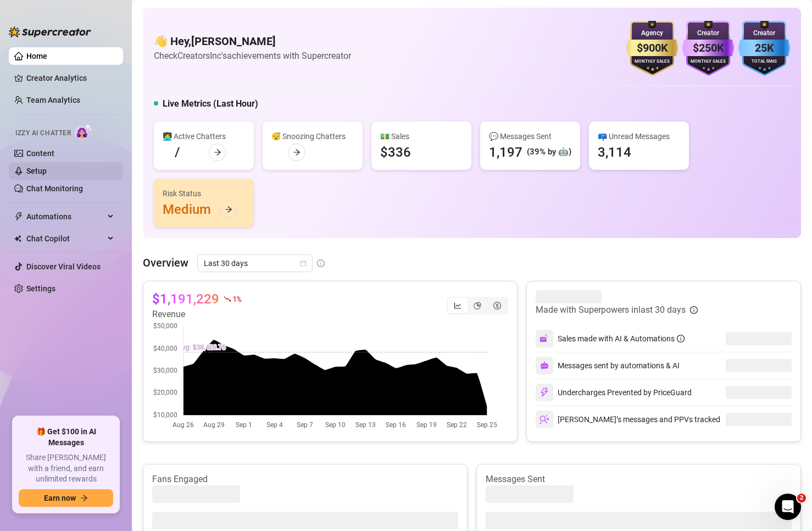 The width and height of the screenshot is (812, 531). Describe the element at coordinates (421, 137) in the screenshot. I see `div: 💵 Sales` at that location.